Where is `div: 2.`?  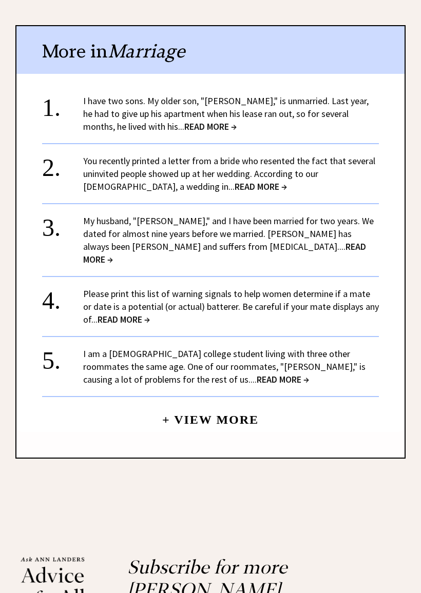
div: 2. is located at coordinates (63, 164).